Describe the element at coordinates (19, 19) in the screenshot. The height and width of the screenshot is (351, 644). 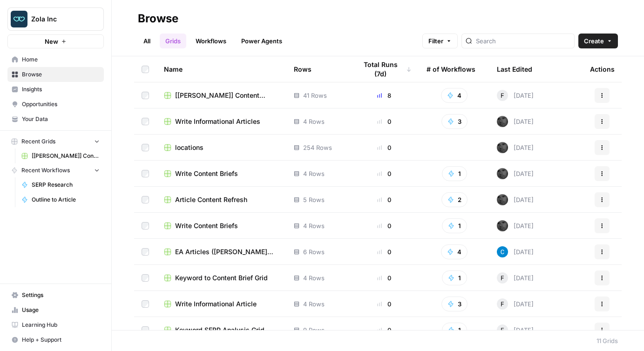
I see `img: Zola Inc Logo` at that location.